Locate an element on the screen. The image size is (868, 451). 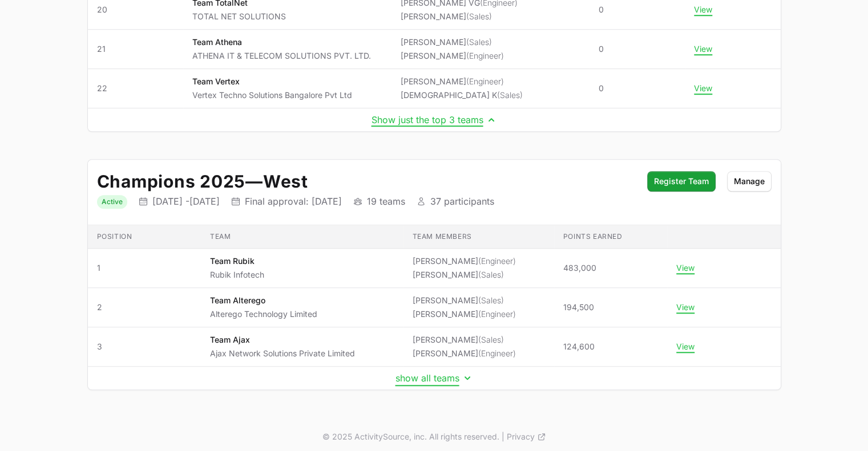
p: © 2025 ActivitySource, inc. All rights reserved. is located at coordinates (410, 437).